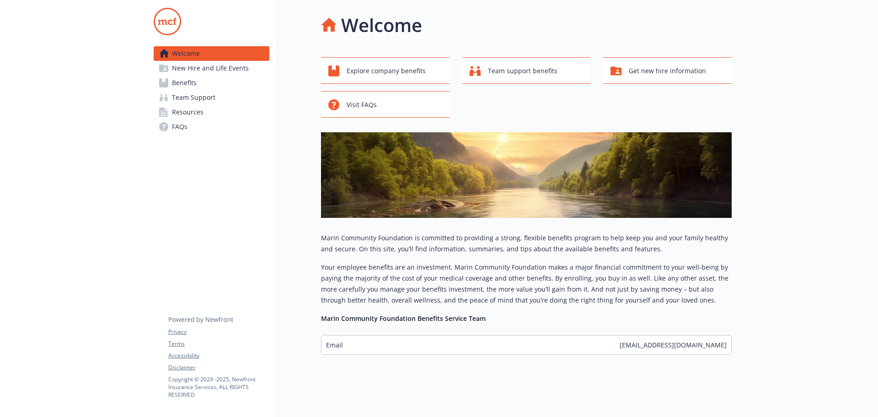 This screenshot has width=878, height=417. What do you see at coordinates (381, 25) in the screenshot?
I see `h1: Welcome` at bounding box center [381, 25].